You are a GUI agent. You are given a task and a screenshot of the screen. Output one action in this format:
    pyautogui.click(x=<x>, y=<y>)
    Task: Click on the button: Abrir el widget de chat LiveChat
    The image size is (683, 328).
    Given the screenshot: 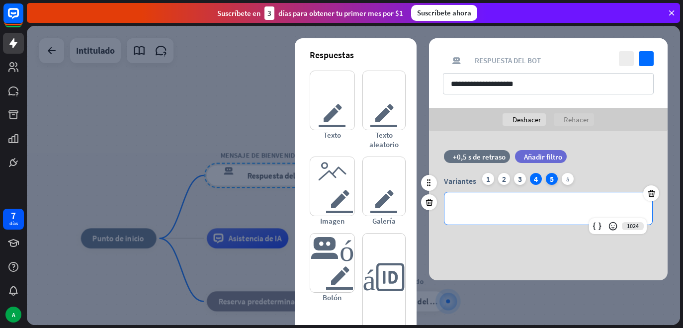 What is the action you would take?
    pyautogui.click(x=23, y=19)
    